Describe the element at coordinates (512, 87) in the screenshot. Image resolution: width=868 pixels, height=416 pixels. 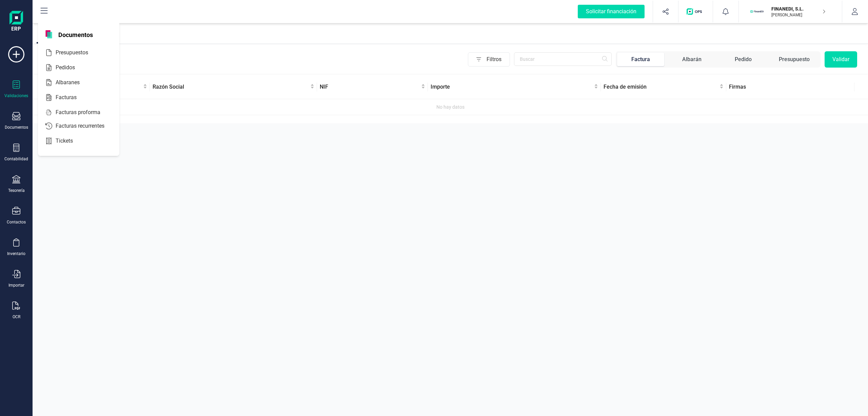
I see `span: Importe` at that location.